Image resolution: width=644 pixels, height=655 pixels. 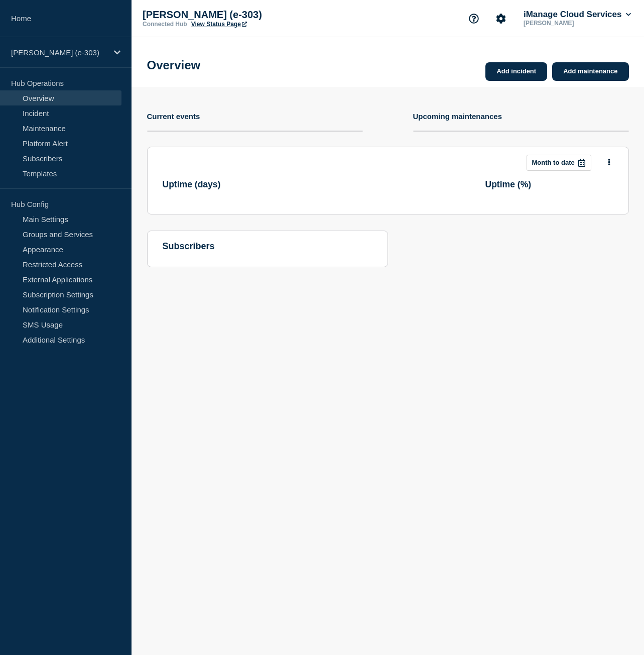 I want to click on h3: Uptime ( % ), so click(x=508, y=184).